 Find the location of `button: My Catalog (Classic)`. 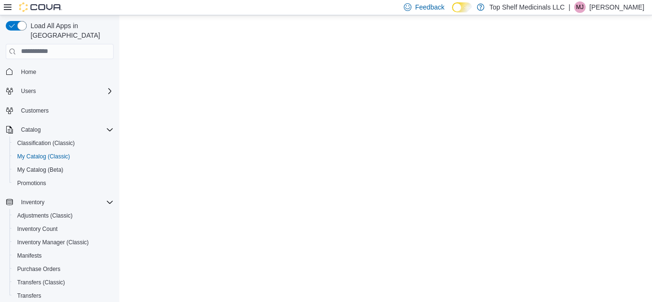

button: My Catalog (Classic) is located at coordinates (63, 157).